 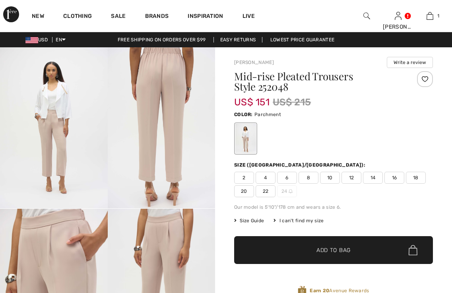 I want to click on img: ring-m.svg, so click(x=290, y=191).